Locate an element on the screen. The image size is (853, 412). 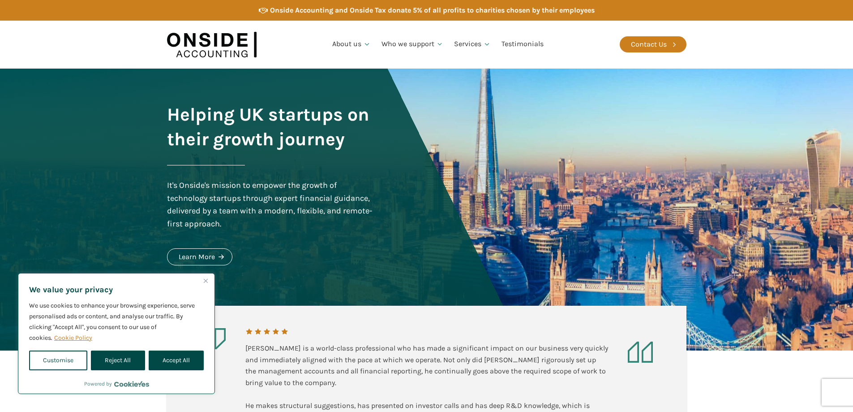
a: Who we support is located at coordinates (412, 44).